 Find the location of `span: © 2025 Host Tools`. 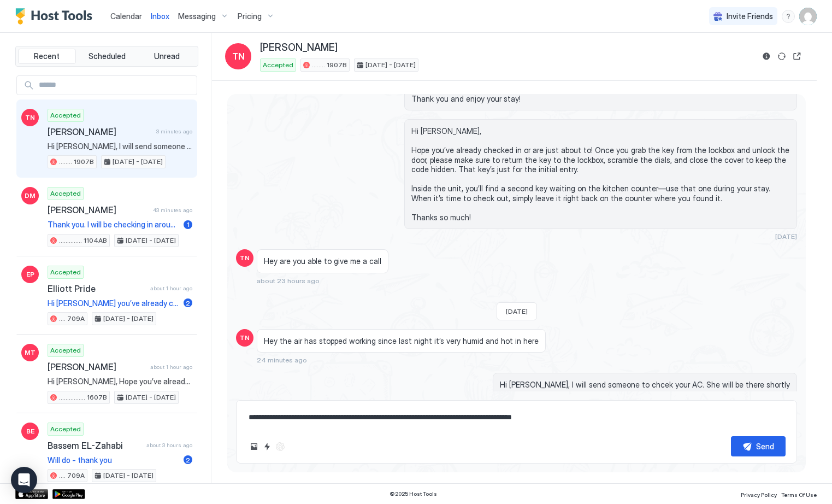

span: © 2025 Host Tools is located at coordinates (413, 493).